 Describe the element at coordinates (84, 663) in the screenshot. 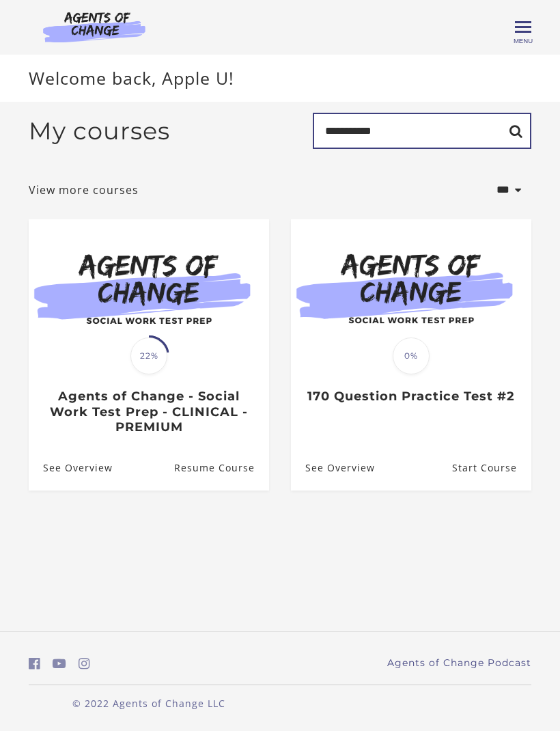

I see `i: https://www.instagram.com/agentsofchangeprep/ (Open in a new window)` at that location.